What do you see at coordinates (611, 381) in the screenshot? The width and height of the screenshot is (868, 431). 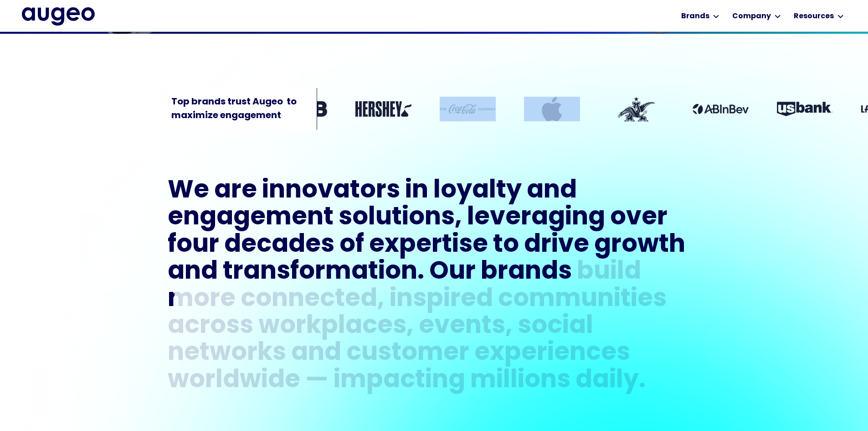 I see `div: daily.` at bounding box center [611, 381].